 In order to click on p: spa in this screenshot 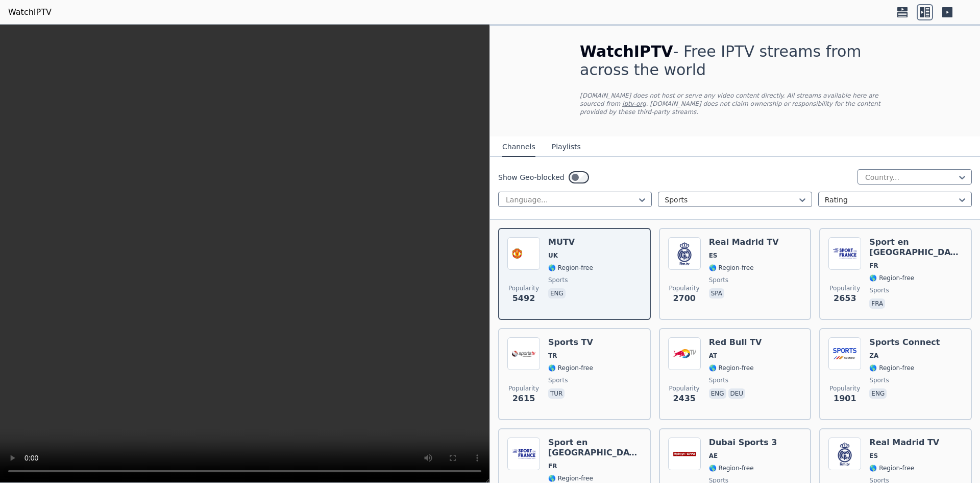, I will do `click(717, 293)`.